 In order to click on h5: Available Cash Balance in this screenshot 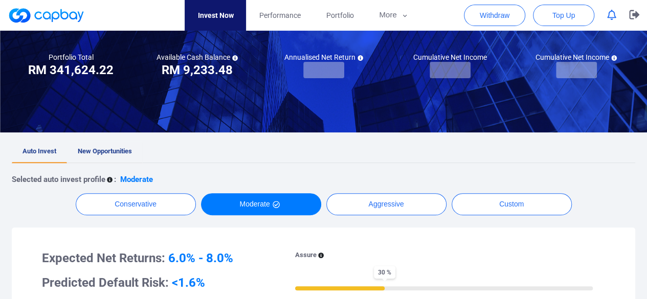, I will do `click(197, 57)`.